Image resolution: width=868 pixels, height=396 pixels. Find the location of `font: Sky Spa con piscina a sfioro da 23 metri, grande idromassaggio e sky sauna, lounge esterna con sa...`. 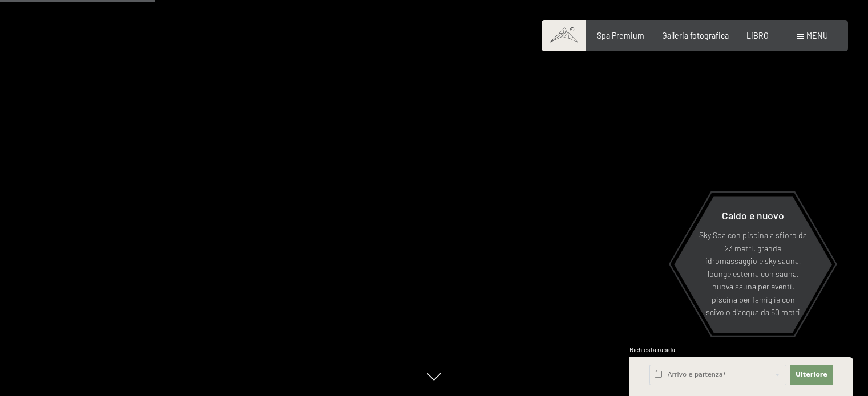

font: Sky Spa con piscina a sfioro da 23 metri, grande idromassaggio e sky sauna, lounge esterna con sa... is located at coordinates (753, 274).